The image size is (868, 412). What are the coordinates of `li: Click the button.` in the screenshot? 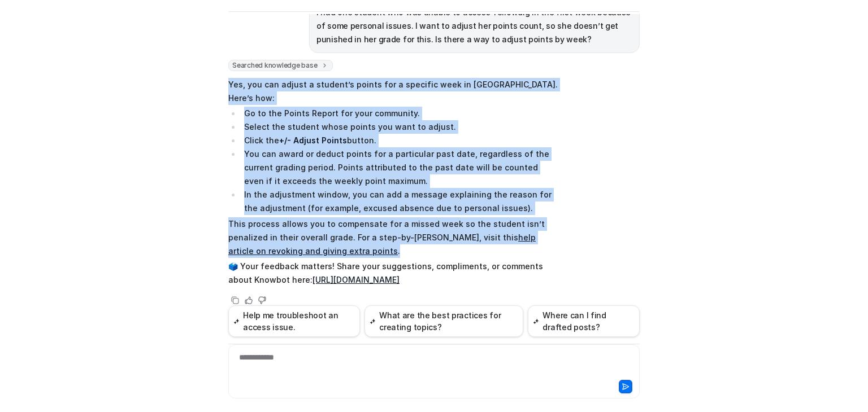 It's located at (400, 141).